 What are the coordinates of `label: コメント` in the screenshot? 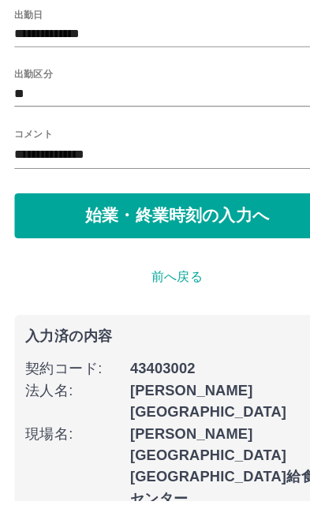 It's located at (29, 198).